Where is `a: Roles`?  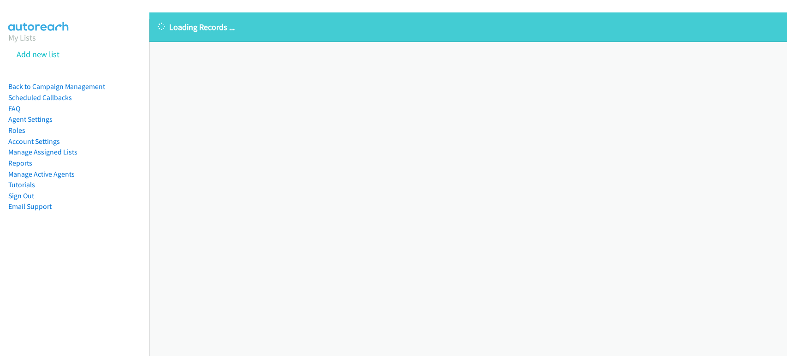 a: Roles is located at coordinates (17, 130).